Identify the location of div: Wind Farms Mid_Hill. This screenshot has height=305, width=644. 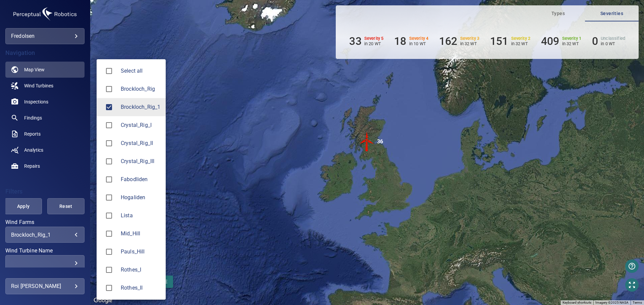
(141, 234).